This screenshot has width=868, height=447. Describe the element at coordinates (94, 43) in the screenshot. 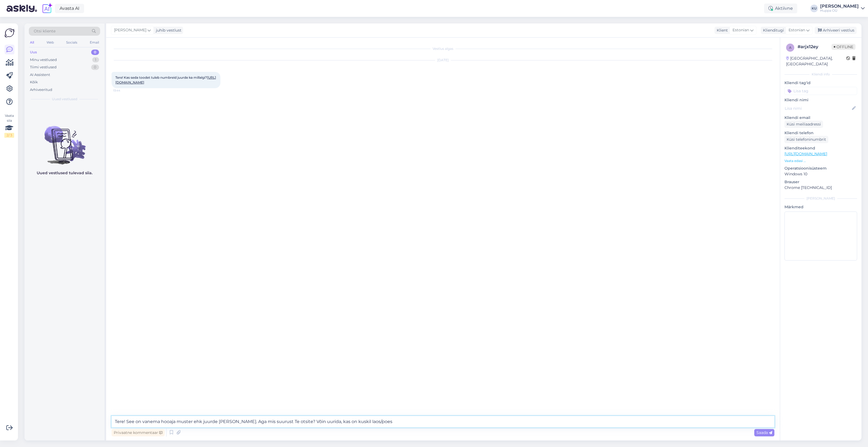

I see `div: Email` at that location.